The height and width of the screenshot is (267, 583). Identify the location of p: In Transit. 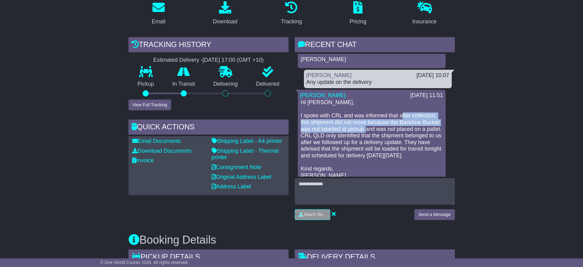
(184, 84).